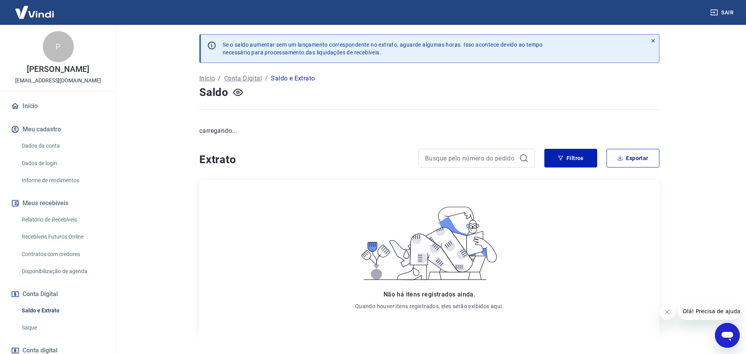 This screenshot has width=746, height=354. I want to click on h4: Saldo, so click(214, 92).